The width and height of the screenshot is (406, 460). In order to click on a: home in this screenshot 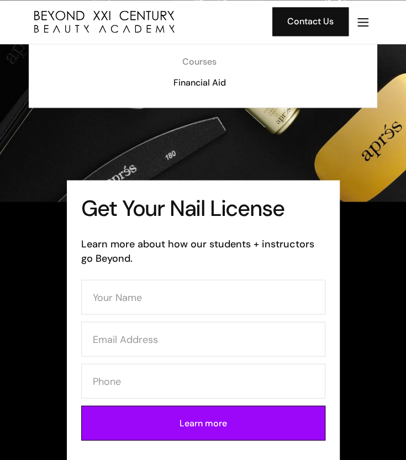, I will do `click(140, 22)`.